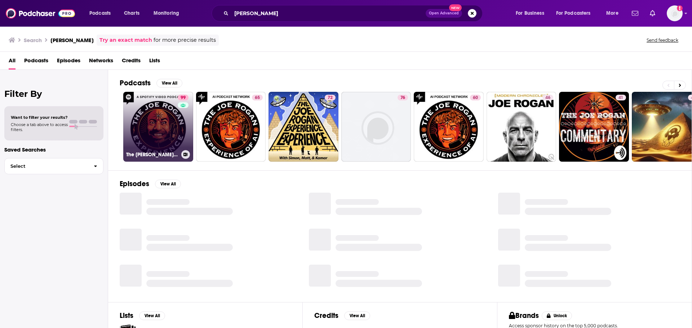  I want to click on a: Try an exact match, so click(126, 40).